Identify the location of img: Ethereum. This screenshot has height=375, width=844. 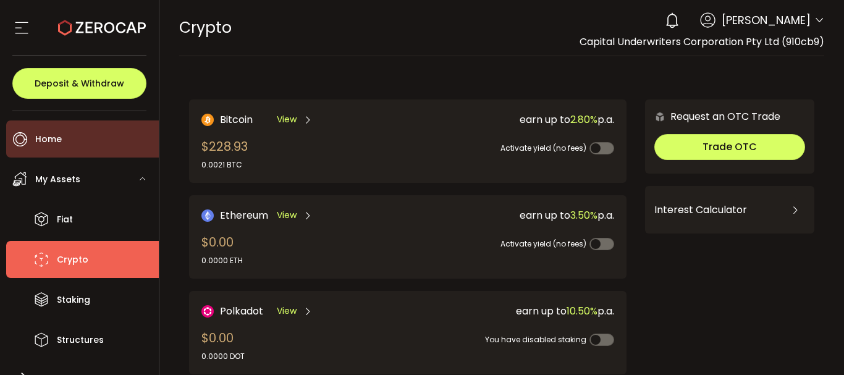
(208, 216).